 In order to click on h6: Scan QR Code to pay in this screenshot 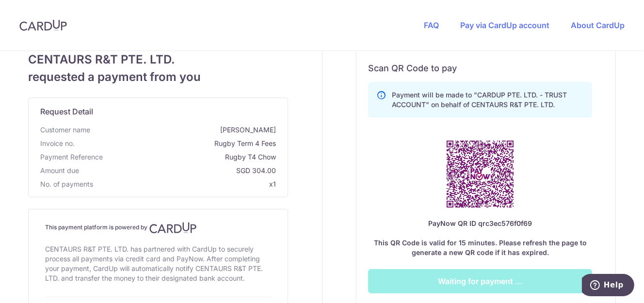, I will do `click(486, 69)`.